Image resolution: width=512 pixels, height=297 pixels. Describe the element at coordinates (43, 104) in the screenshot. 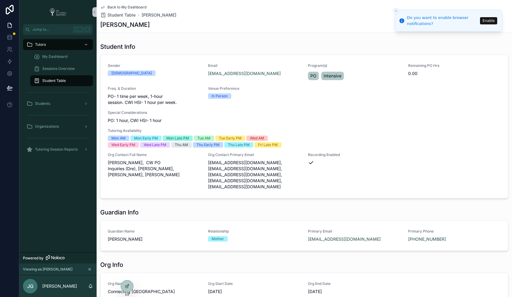

I see `span: Students` at that location.